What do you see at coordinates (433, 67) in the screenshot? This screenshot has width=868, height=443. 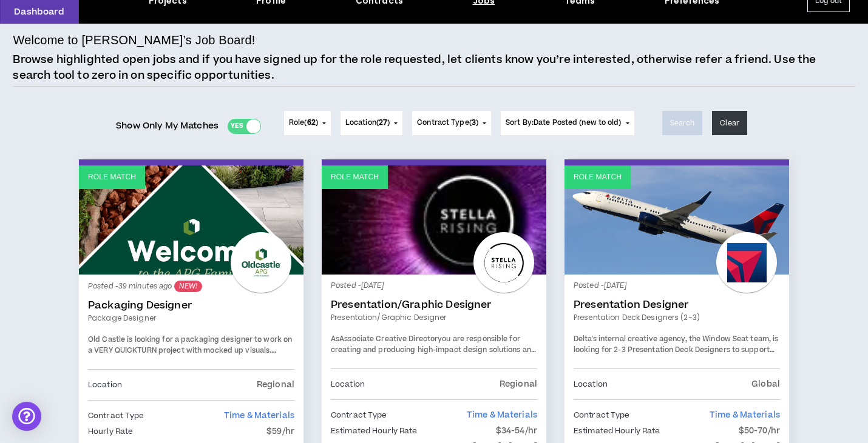 I see `p: Browse highlighted open jobs and if you have signed up for the role requested, let clients know y...` at bounding box center [433, 67].